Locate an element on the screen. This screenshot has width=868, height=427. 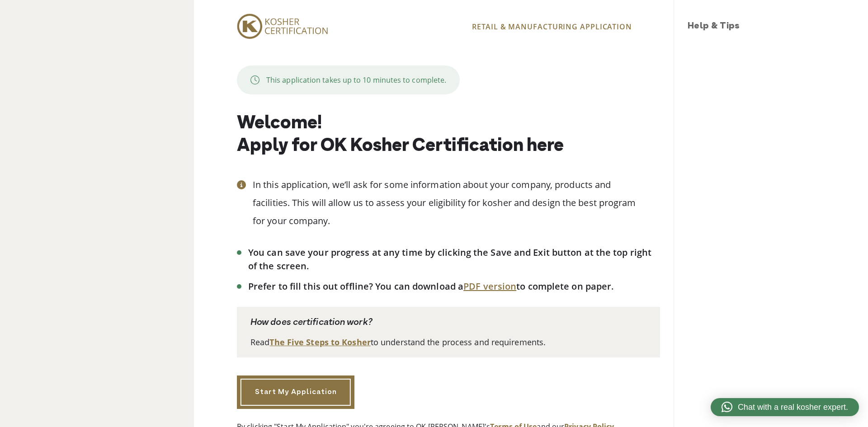
a: Start My Application is located at coordinates (295, 392).